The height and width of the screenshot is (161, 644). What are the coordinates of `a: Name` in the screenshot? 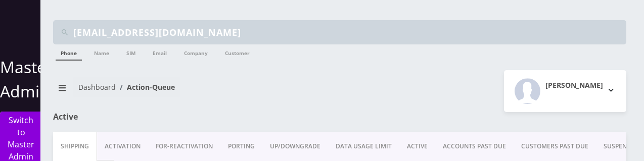 It's located at (102, 52).